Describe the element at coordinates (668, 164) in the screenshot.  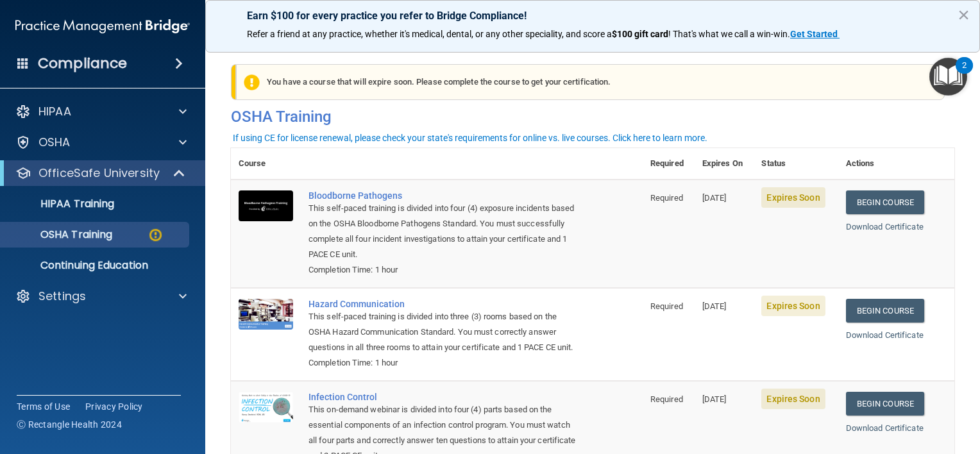
I see `th: Required` at that location.